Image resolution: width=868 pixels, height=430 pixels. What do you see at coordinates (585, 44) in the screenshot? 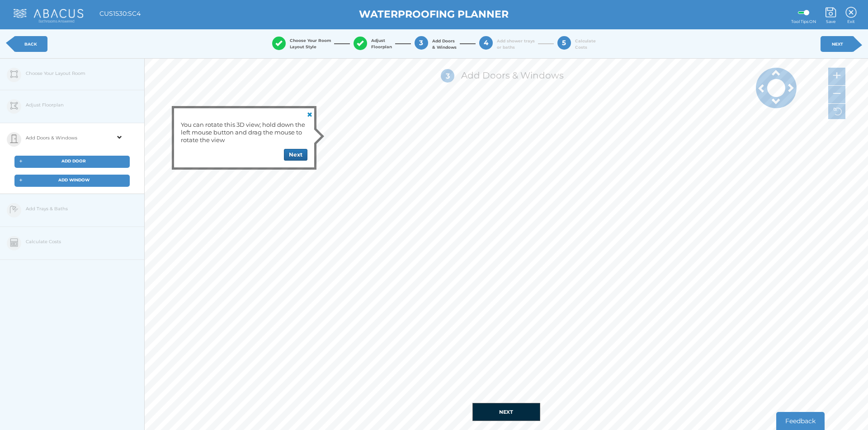
I see `span: Calculate Costs` at bounding box center [585, 44].